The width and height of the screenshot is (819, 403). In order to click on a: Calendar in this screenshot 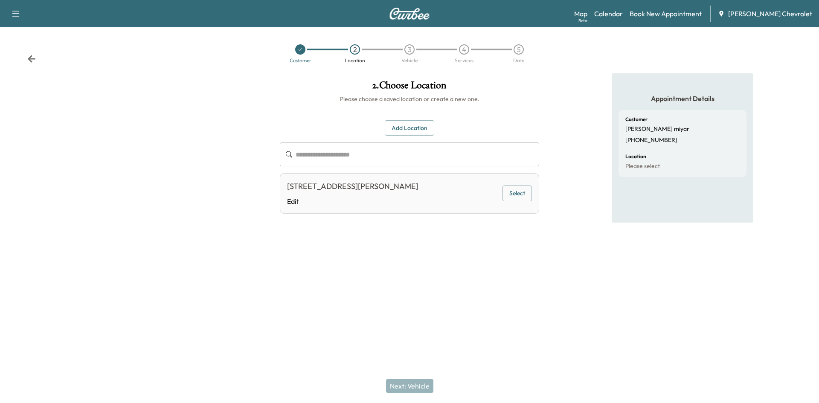, I will do `click(608, 14)`.